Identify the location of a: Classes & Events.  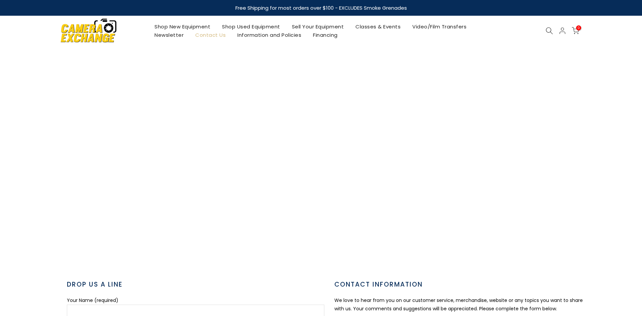
(378, 26).